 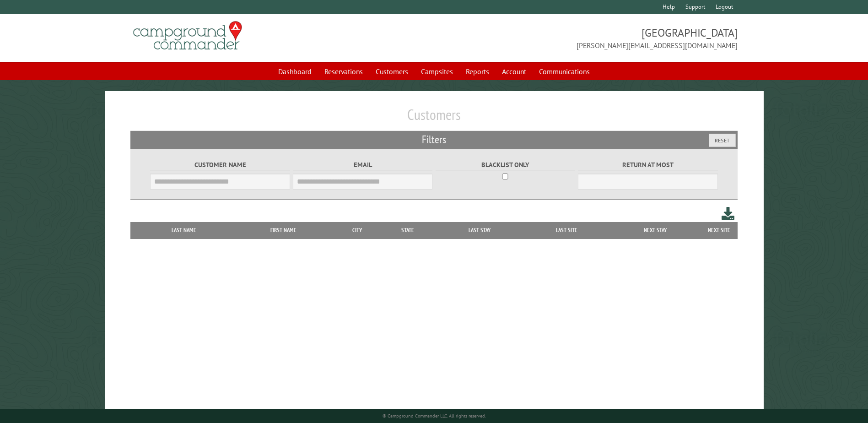 I want to click on img: Campground Commander, so click(x=187, y=36).